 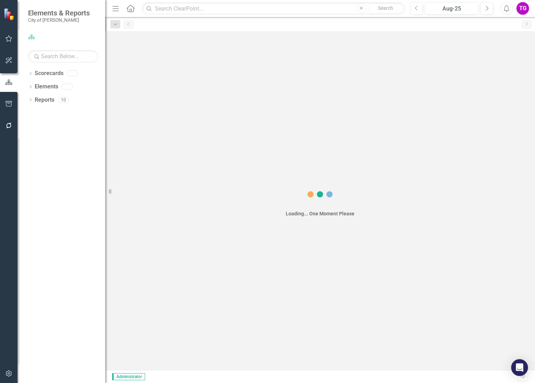 What do you see at coordinates (386, 8) in the screenshot?
I see `button: Search` at bounding box center [386, 8].